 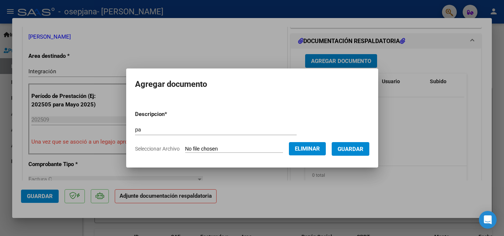 I want to click on p: Descripcion, so click(x=170, y=114).